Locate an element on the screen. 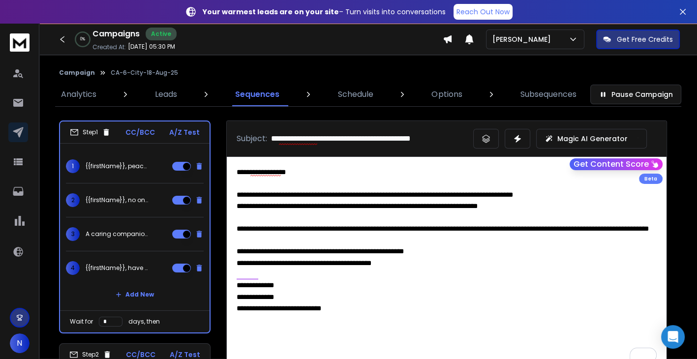 The image size is (697, 359). p: Magic AI Generator is located at coordinates (592, 139).